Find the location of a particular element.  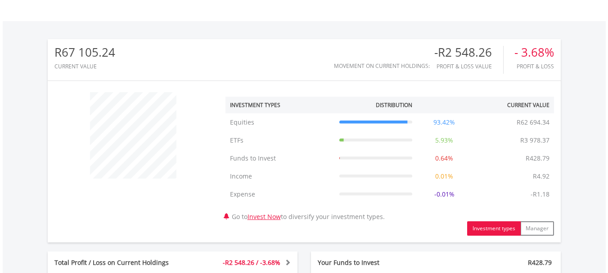

td: R4.92 is located at coordinates (541, 176).